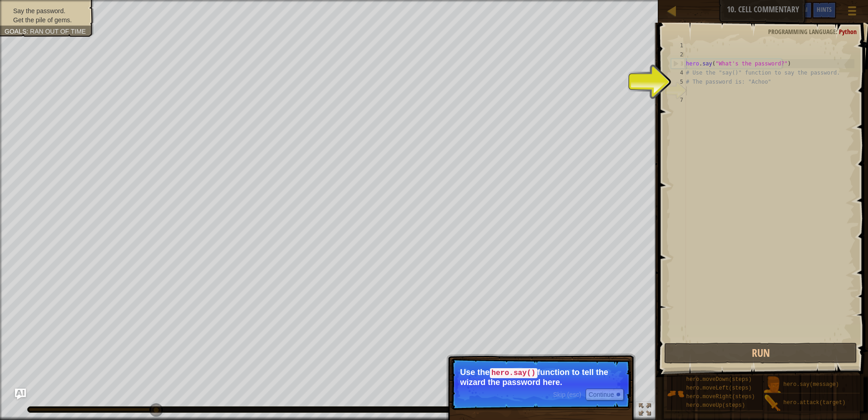 The height and width of the screenshot is (420, 868). Describe the element at coordinates (678, 63) in the screenshot. I see `div: 3` at that location.